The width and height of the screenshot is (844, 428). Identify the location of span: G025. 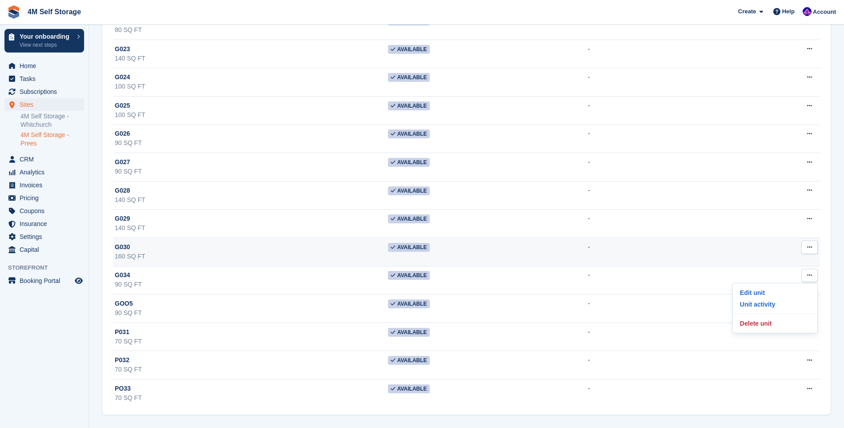
(122, 105).